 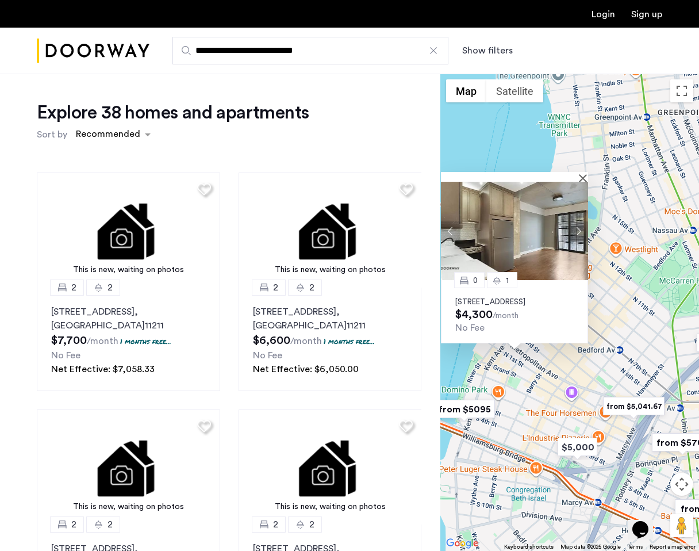 I want to click on ng-select: sort-apartment, so click(x=113, y=135).